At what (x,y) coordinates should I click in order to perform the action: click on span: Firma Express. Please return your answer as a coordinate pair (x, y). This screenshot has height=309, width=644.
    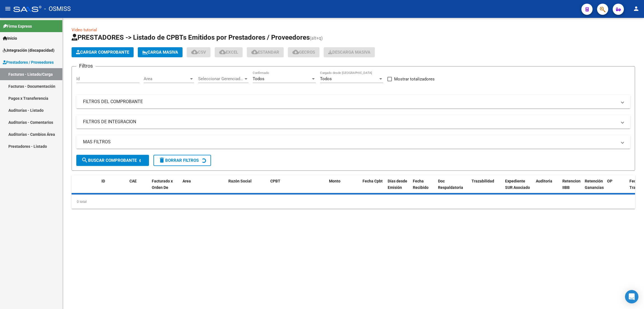
    Looking at the image, I should click on (18, 26).